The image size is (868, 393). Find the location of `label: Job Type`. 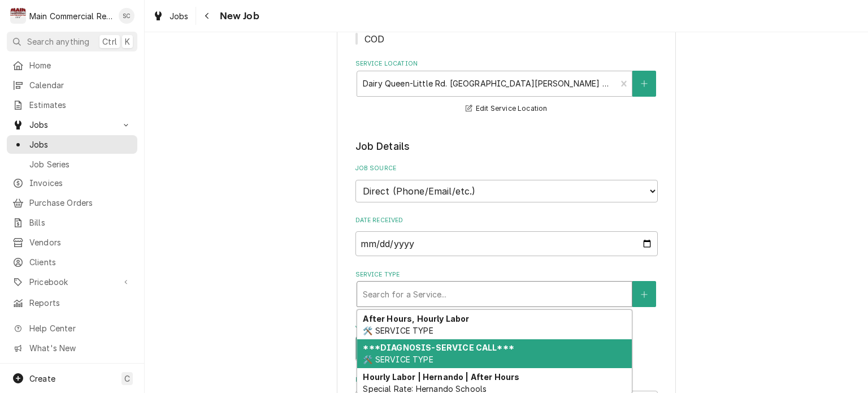

label: Job Type is located at coordinates (506, 326).